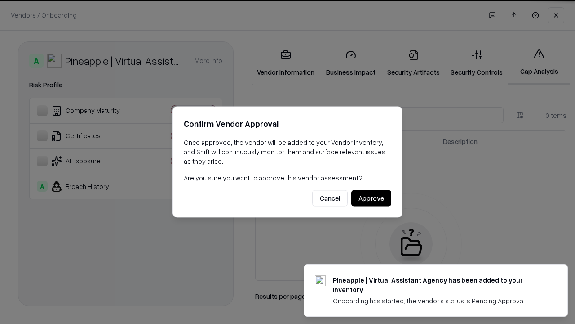  I want to click on div: Onboarding has started, the vendor's status is Pending Approval., so click(440, 300).